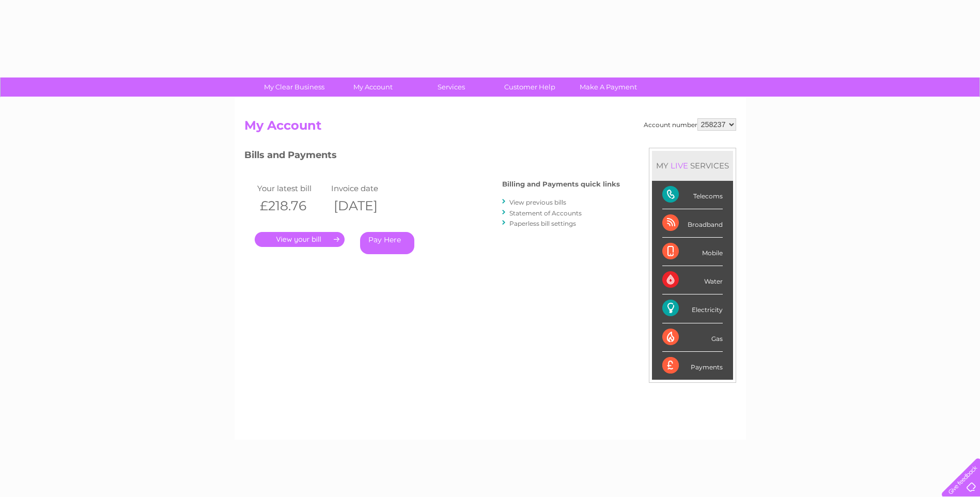  I want to click on td: Invoice date, so click(366, 188).